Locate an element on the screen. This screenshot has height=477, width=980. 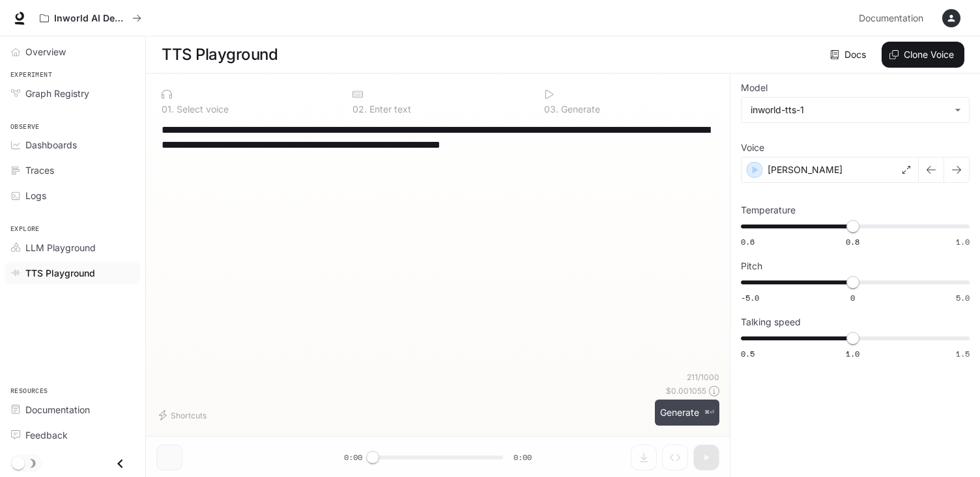
span: 0.6 is located at coordinates (747, 241).